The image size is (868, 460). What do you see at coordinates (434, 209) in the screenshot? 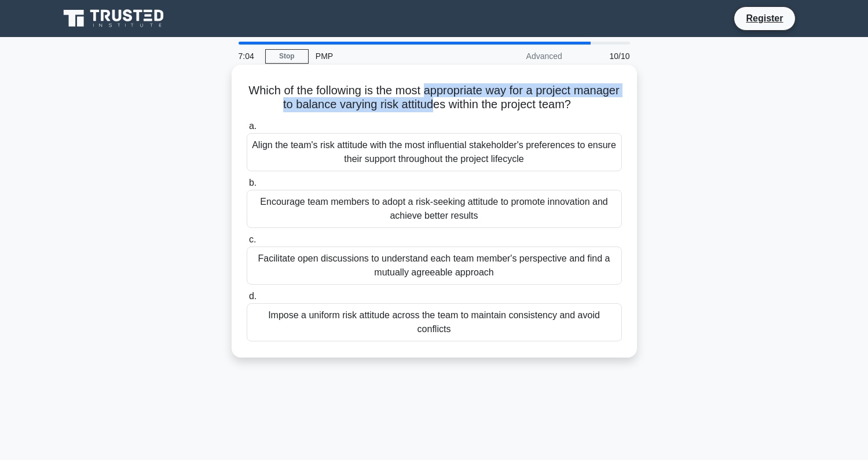
I see `div: Encourage team members to adopt a risk-seeking attitude to promote innovation and achieve better ...` at bounding box center [434, 209].